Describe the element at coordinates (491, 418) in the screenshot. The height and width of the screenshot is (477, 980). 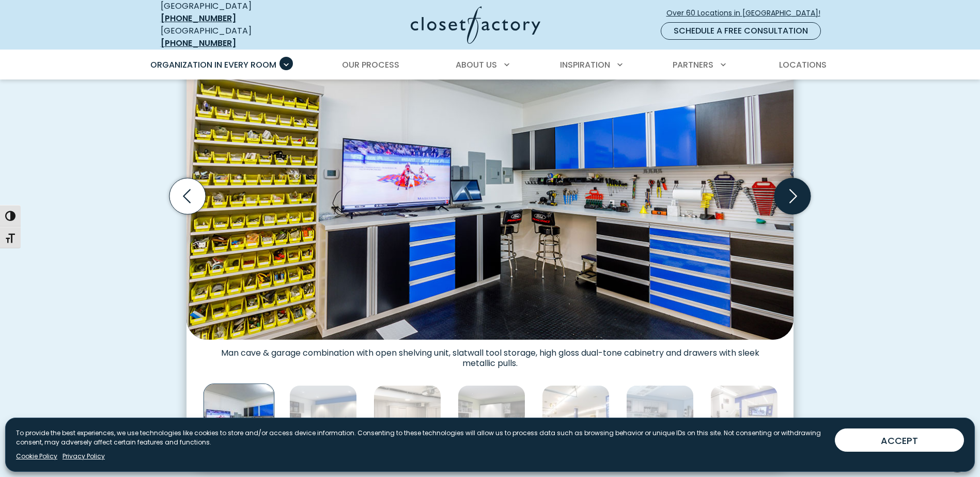
I see `img: Two-tone cabinet system in high-gloss white and black, glass front doors, open shelving, and deco...` at that location.